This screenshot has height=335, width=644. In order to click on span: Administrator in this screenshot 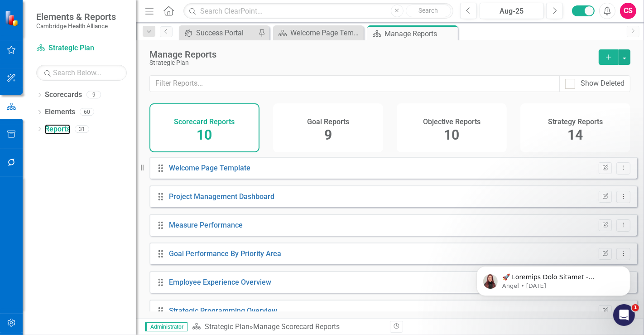, I will do `click(166, 327)`.